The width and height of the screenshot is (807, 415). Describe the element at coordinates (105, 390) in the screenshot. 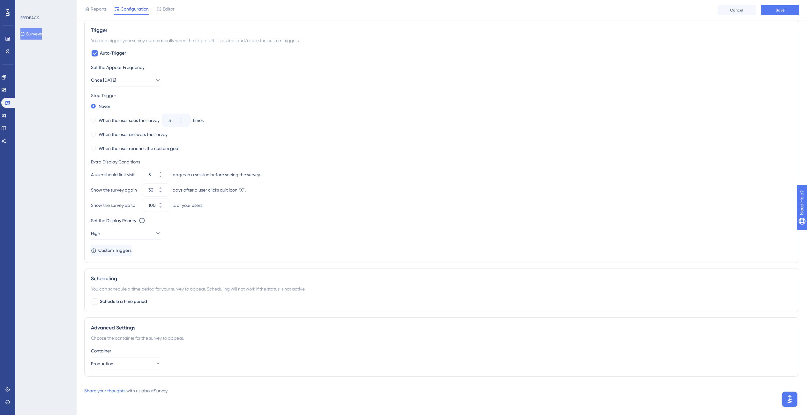

I see `a: Share your thoughts` at that location.